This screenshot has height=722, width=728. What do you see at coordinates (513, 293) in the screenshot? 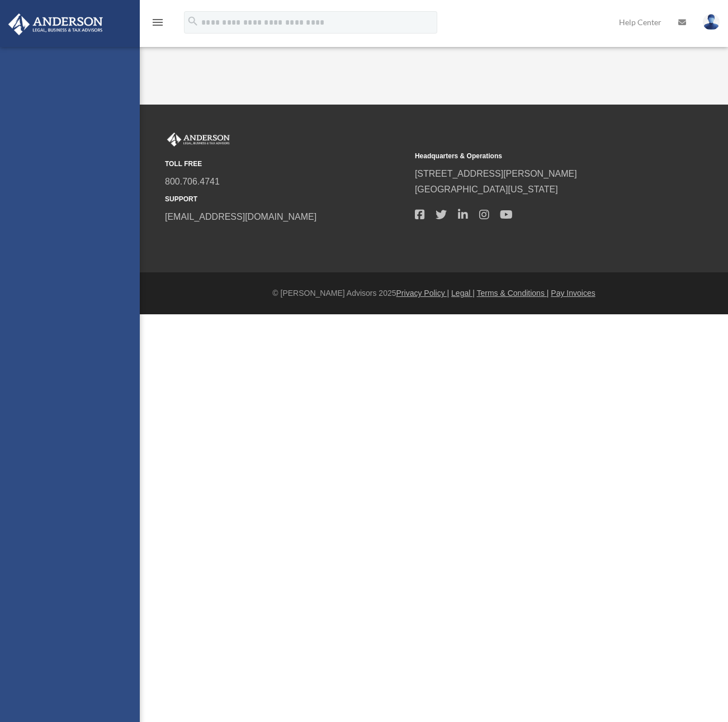
I see `a: Terms & Conditions |` at bounding box center [513, 293].